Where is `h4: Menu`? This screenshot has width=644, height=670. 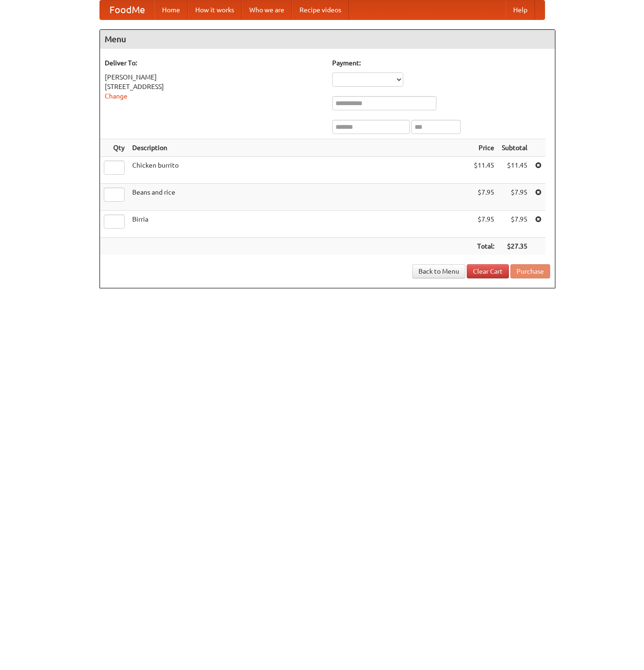 h4: Menu is located at coordinates (327, 39).